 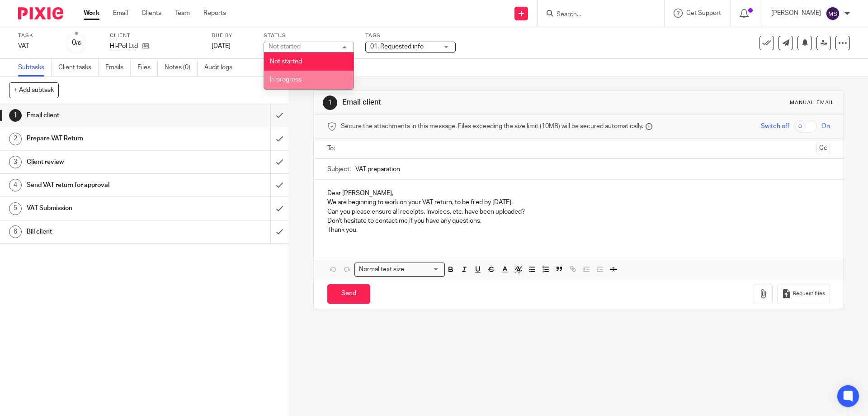 I want to click on label: Due by, so click(x=232, y=36).